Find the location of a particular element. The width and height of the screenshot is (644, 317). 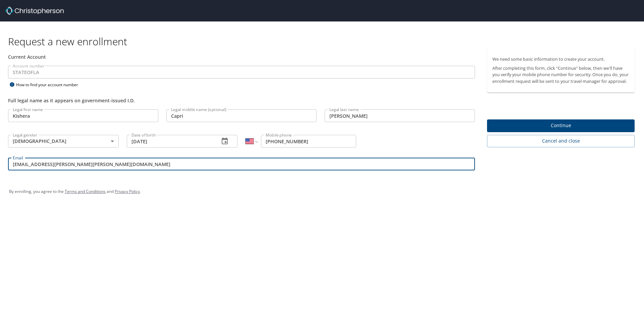

span: Cancel and close is located at coordinates (561, 141).